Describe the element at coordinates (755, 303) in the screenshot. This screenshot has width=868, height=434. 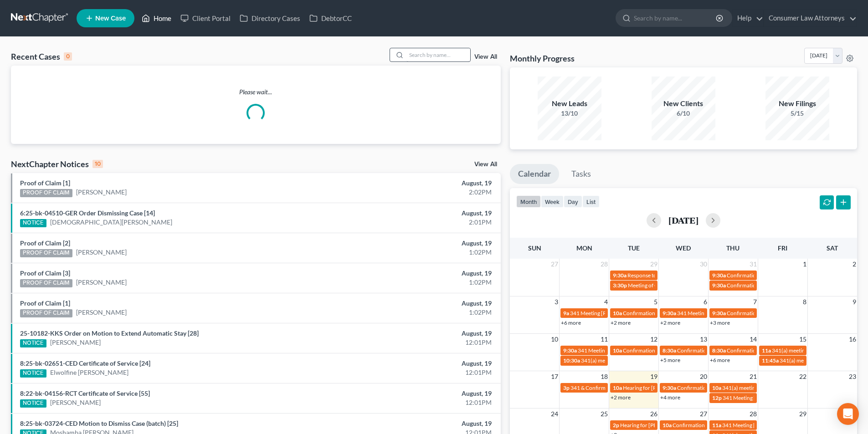
I see `span: 7` at that location.